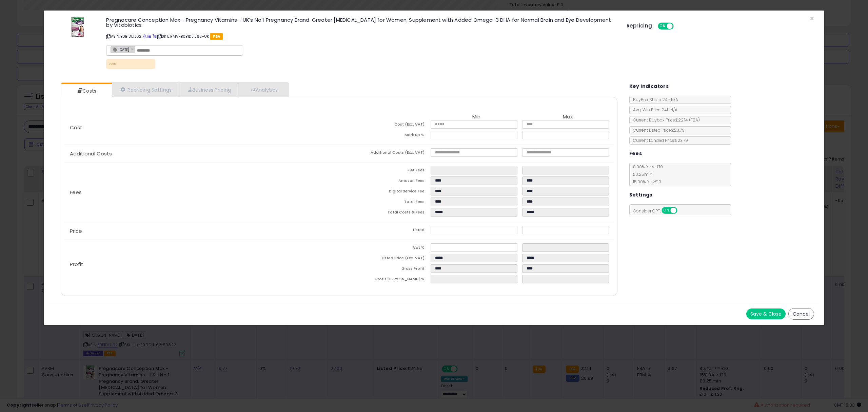 This screenshot has width=868, height=412. Describe the element at coordinates (645, 182) in the screenshot. I see `span: 15.00 % for > £10` at that location.